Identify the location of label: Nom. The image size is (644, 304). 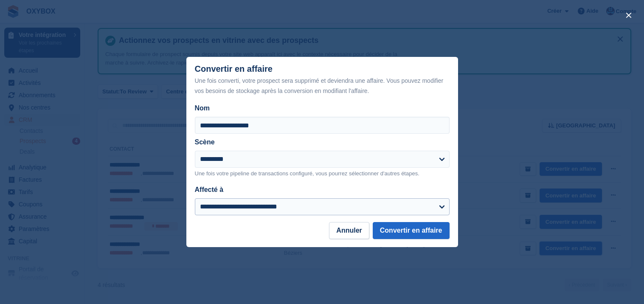
(322, 108).